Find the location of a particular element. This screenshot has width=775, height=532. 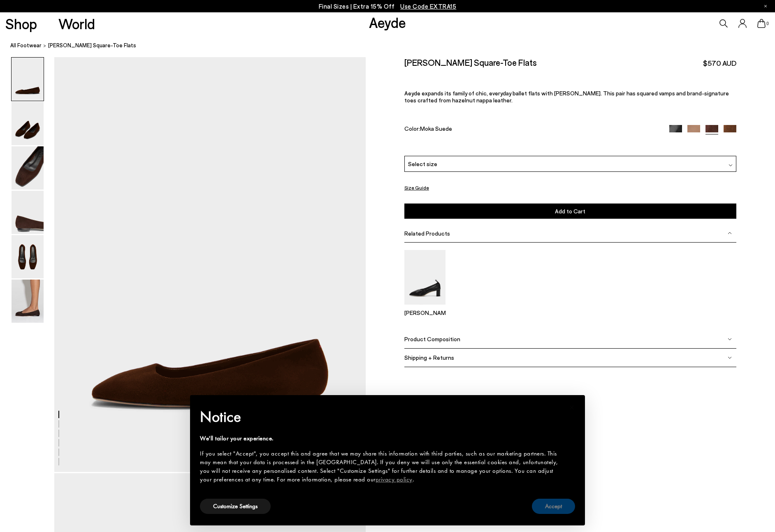

div: Color: is located at coordinates (532, 129).